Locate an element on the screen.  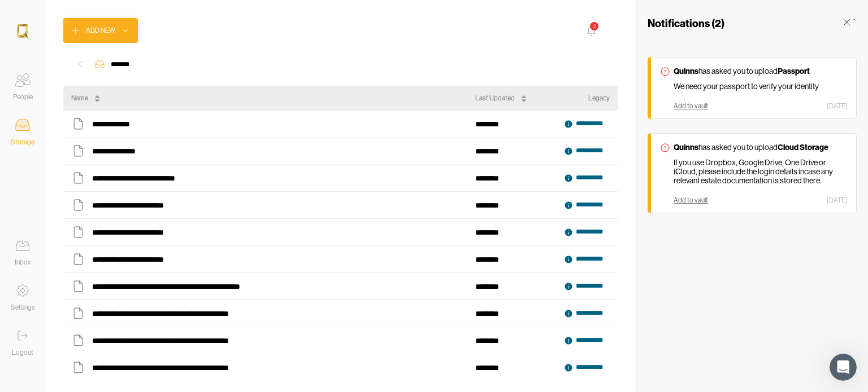
h3: Notifications ( 2 ) is located at coordinates (686, 23).